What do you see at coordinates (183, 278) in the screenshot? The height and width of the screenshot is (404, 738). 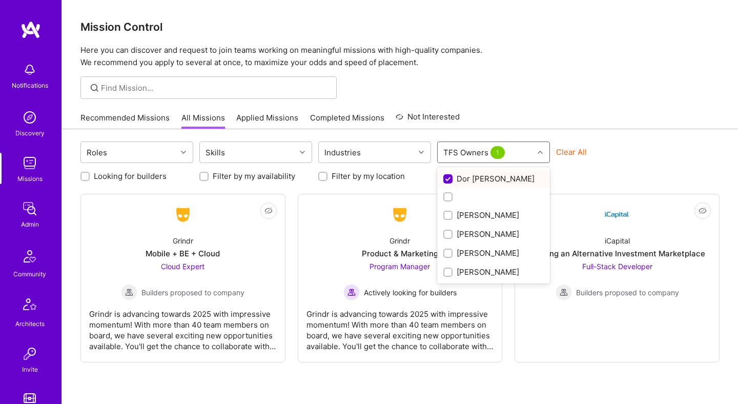 I see `a: Company LogoGrindrMobile + BE + CloudCloud Expert Builders proposed to companyBuilders proposed t...` at bounding box center [183, 278].